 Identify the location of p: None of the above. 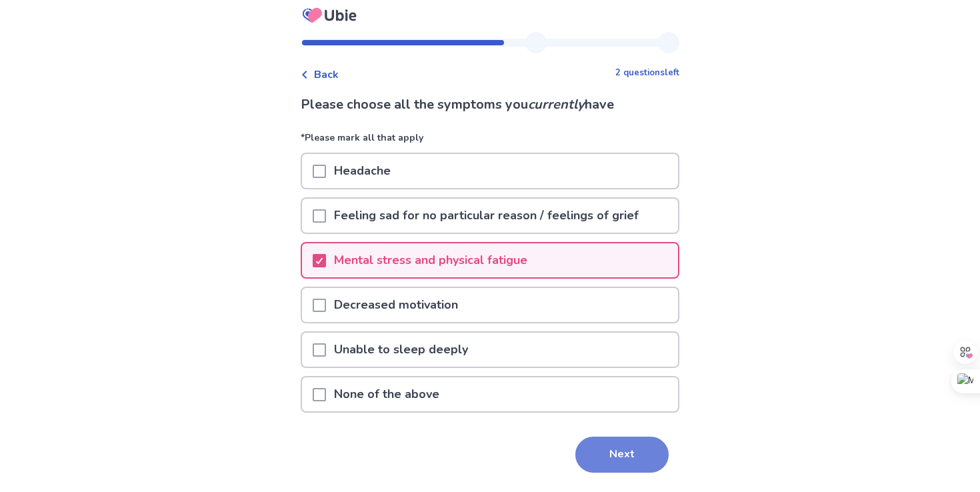
(387, 394).